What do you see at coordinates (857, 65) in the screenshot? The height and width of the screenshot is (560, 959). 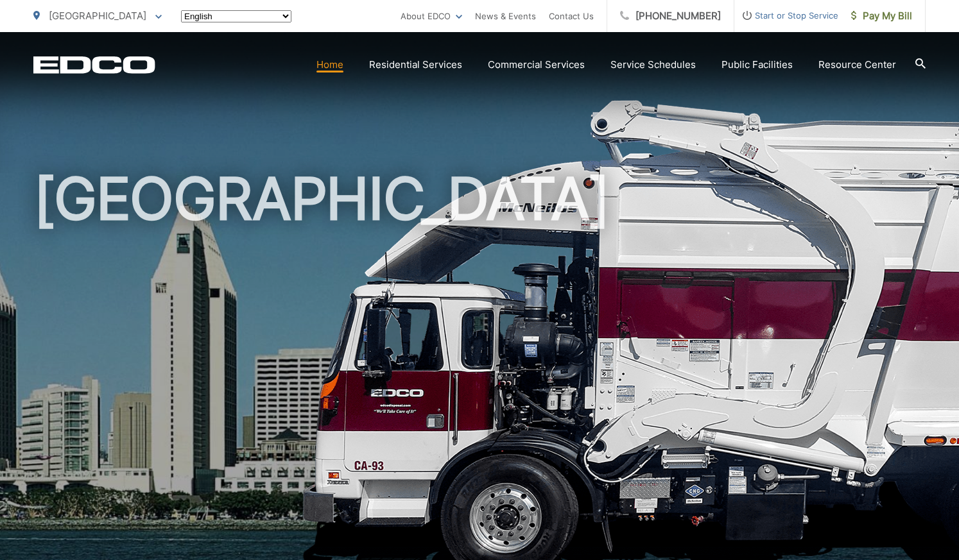 I see `a: Resource Center` at bounding box center [857, 65].